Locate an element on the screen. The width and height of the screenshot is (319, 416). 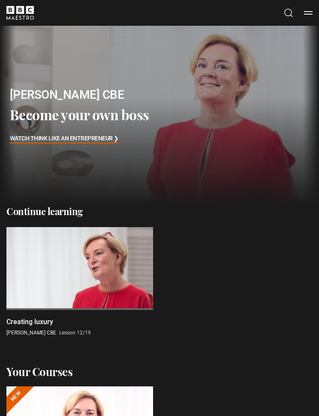
h2: Your Courses is located at coordinates (39, 371).